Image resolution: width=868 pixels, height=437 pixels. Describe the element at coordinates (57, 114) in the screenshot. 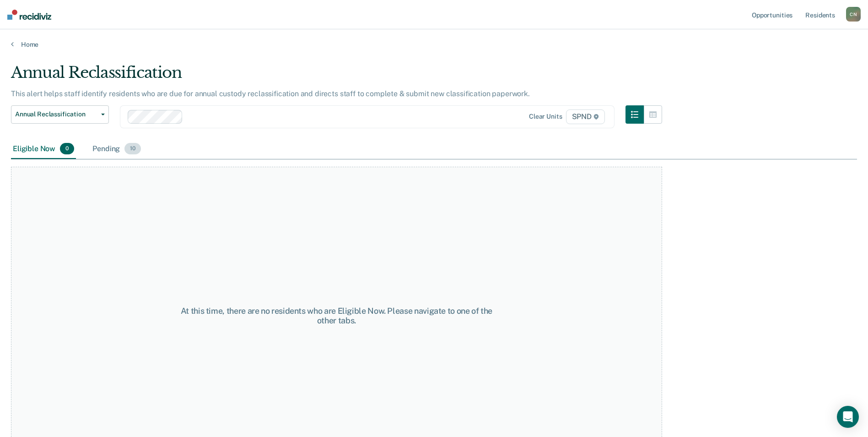

I see `span: Annual Reclassification` at that location.